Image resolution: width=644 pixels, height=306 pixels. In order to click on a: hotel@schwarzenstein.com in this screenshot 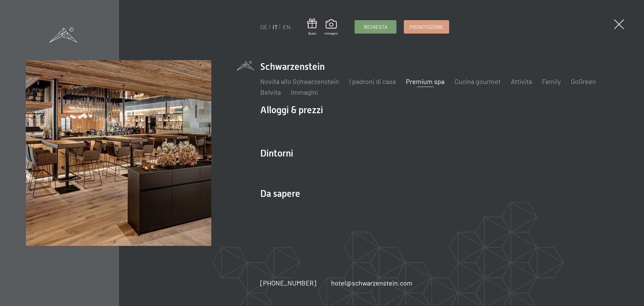, I will do `click(372, 283)`.